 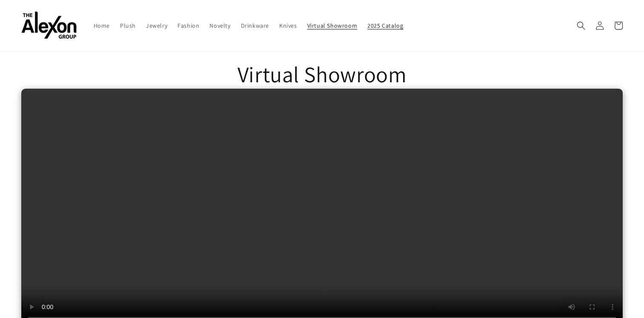 I want to click on a: Home, so click(x=102, y=25).